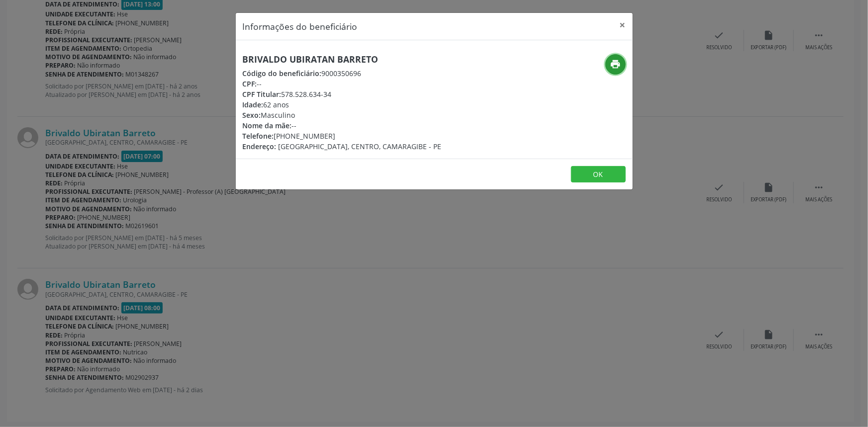  What do you see at coordinates (282, 73) in the screenshot?
I see `span: Código do beneficiário:` at bounding box center [282, 73].